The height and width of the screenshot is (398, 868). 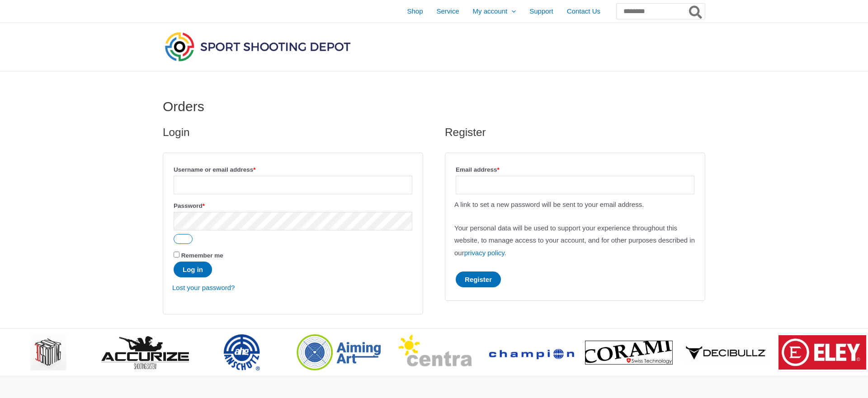 What do you see at coordinates (478, 279) in the screenshot?
I see `button: Register` at bounding box center [478, 279].